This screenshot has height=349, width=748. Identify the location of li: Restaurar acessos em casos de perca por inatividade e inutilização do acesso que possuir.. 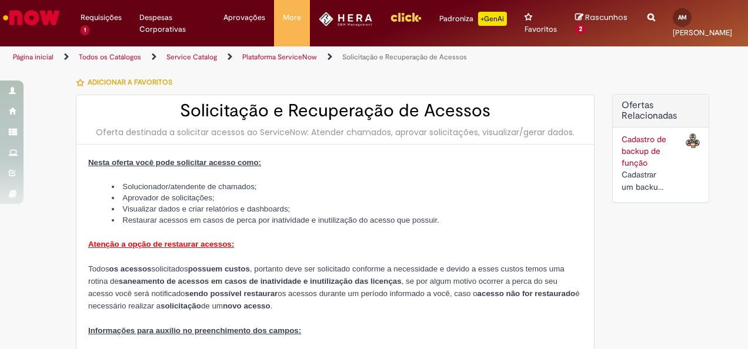
(347, 220).